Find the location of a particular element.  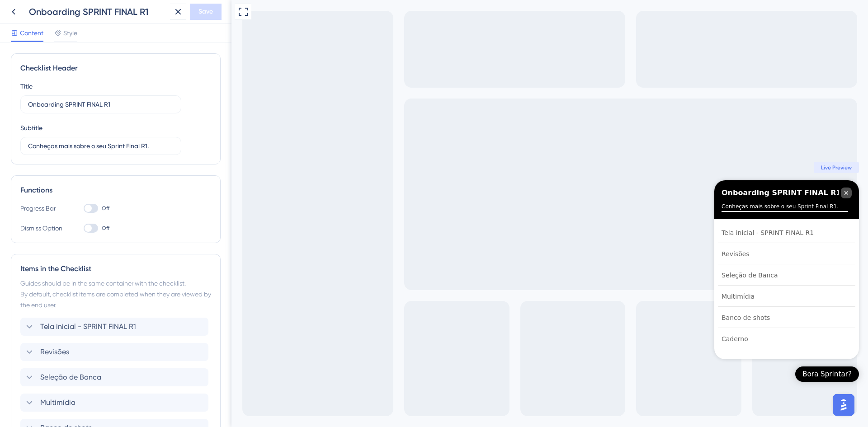

button: Início is located at coordinates (150, 12).